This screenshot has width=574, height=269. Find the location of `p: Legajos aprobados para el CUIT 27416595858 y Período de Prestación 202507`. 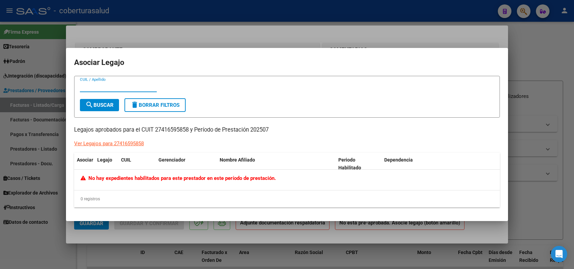

p: Legajos aprobados para el CUIT 27416595858 y Período de Prestación 202507 is located at coordinates (287, 130).